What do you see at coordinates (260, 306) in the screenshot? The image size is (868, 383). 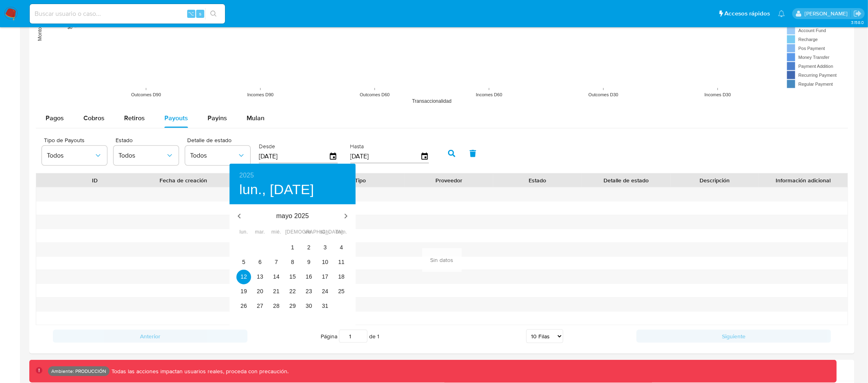 I see `p: 27` at bounding box center [260, 306].